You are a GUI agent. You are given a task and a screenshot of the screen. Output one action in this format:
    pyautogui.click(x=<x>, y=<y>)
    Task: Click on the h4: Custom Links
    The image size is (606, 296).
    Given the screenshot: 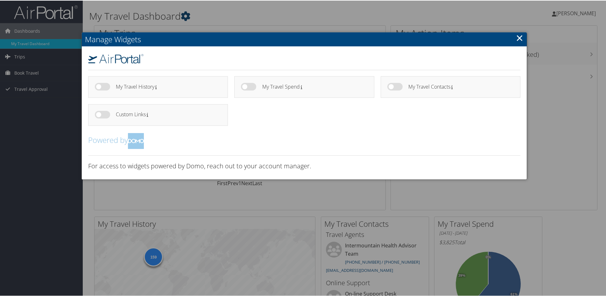 What is the action you would take?
    pyautogui.click(x=166, y=114)
    